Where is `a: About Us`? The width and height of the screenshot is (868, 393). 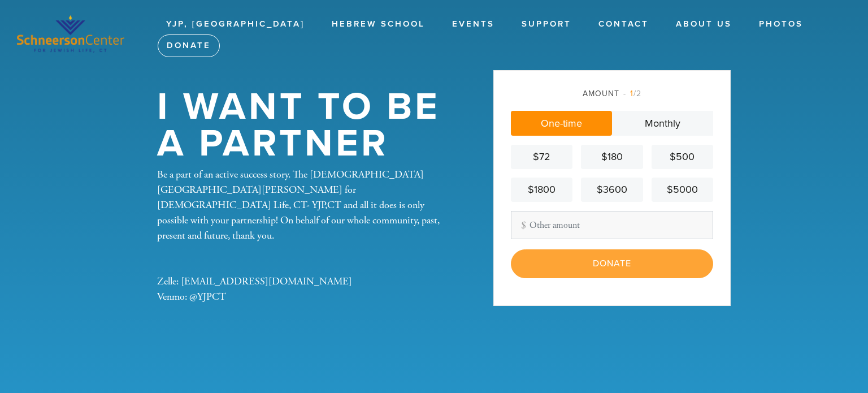 a: About Us is located at coordinates (704, 25).